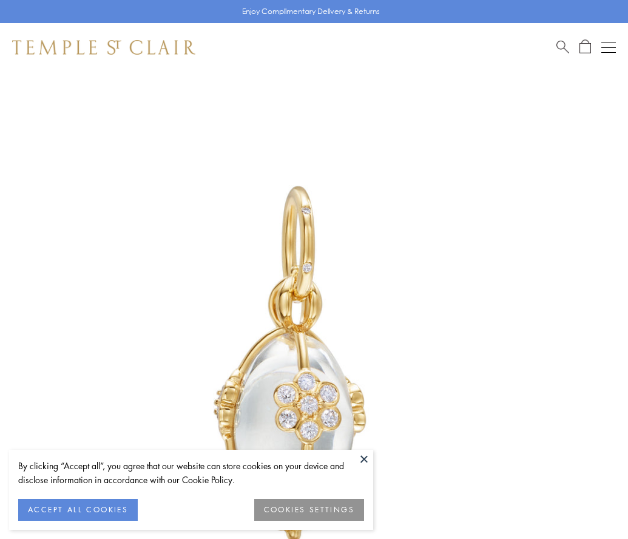  I want to click on img: Temple St. Clair, so click(104, 47).